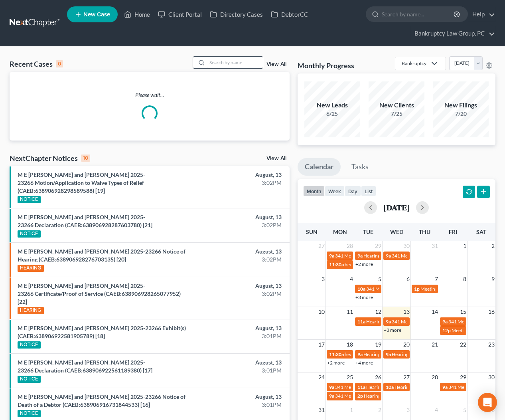 This screenshot has height=420, width=505. Describe the element at coordinates (149, 95) in the screenshot. I see `p: Please wait...` at that location.